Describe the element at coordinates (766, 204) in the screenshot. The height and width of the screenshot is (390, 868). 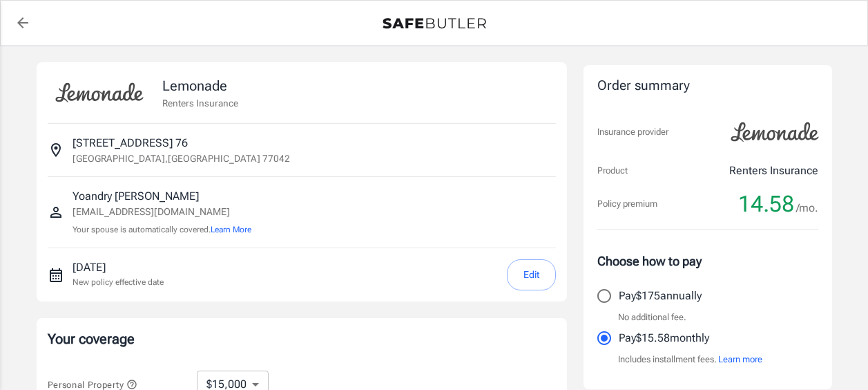
I see `span: 14.58` at that location.